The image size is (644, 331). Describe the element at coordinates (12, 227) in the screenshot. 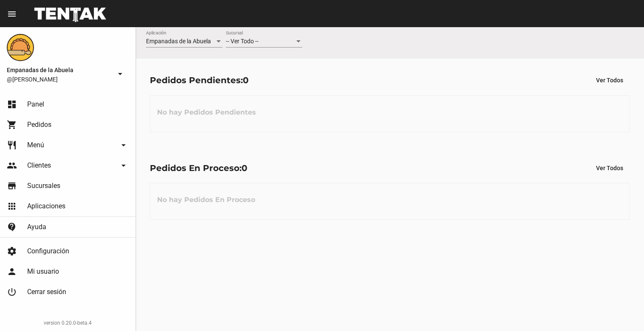

I see `mat-icon: contact_support` at that location.